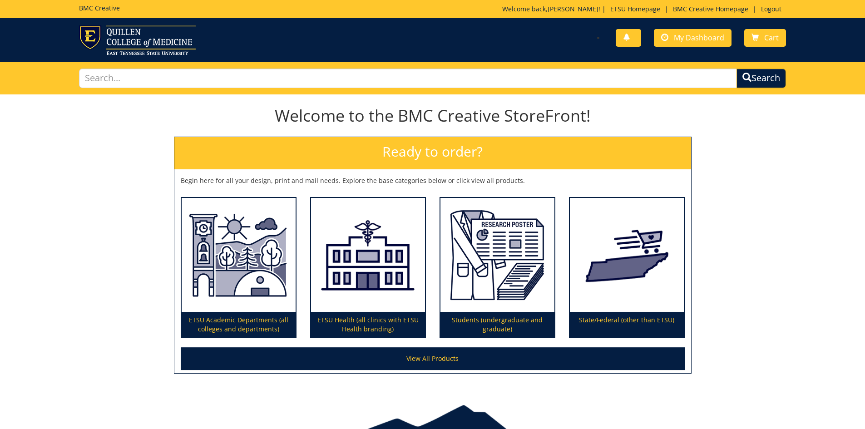  What do you see at coordinates (99, 8) in the screenshot?
I see `h5: BMC Creative` at bounding box center [99, 8].